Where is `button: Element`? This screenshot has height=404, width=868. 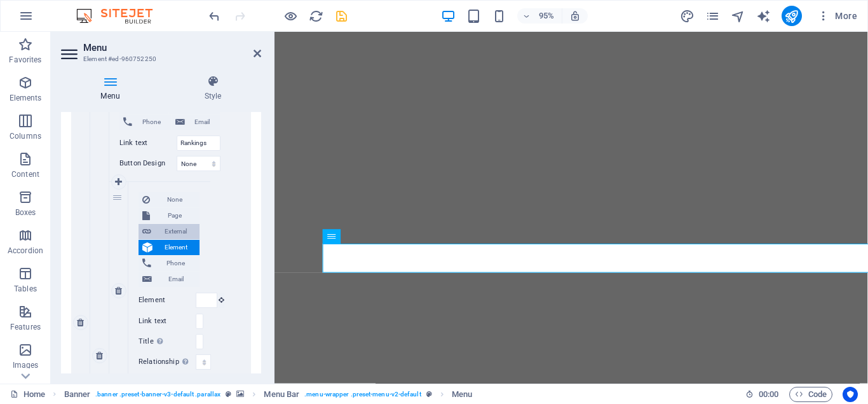
button: Element is located at coordinates (169, 248).